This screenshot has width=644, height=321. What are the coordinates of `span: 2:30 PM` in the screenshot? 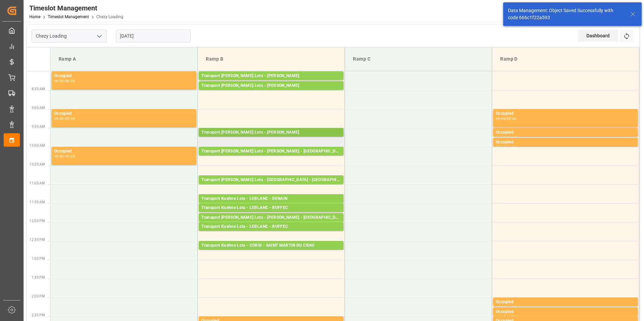 It's located at (38, 315).